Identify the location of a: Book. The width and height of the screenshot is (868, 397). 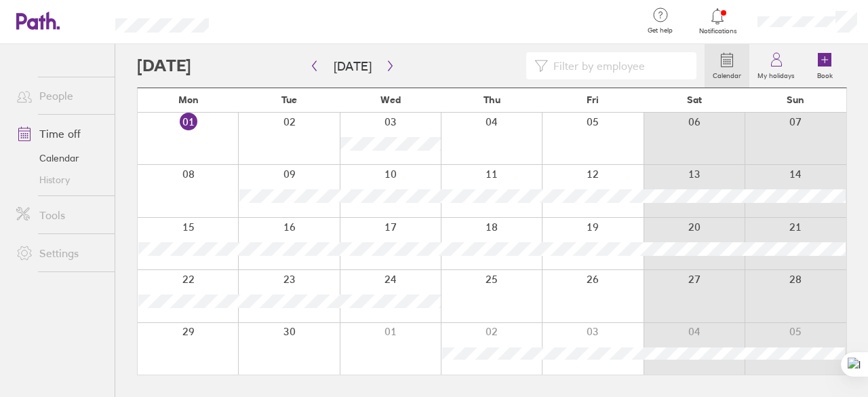
(825, 65).